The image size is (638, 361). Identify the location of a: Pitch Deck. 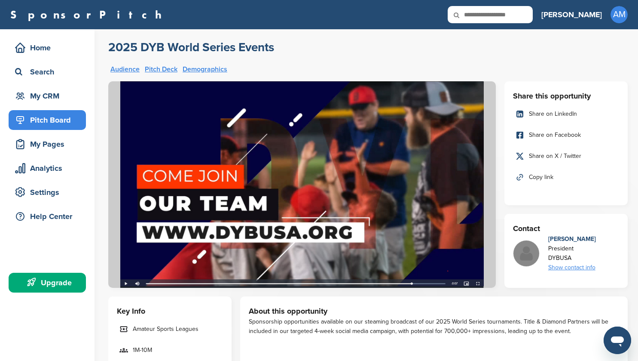
(161, 69).